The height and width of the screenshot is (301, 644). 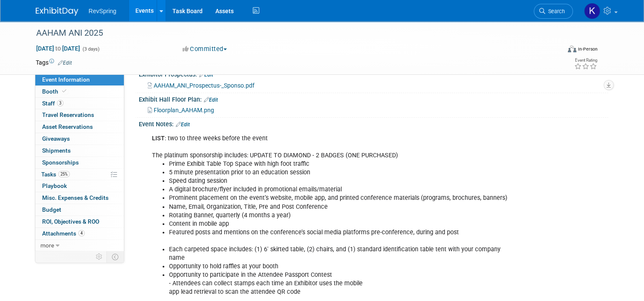 What do you see at coordinates (81, 233) in the screenshot?
I see `span: 4` at bounding box center [81, 233].